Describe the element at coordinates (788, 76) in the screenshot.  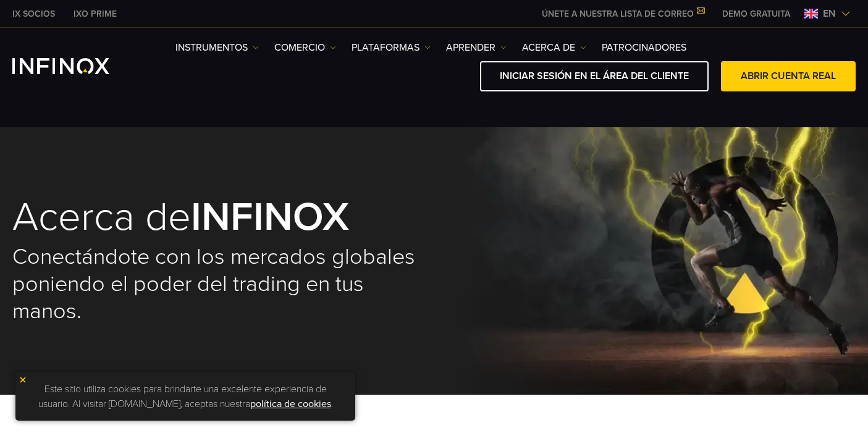
I see `a: ABRIR CUENTA REAL` at that location.